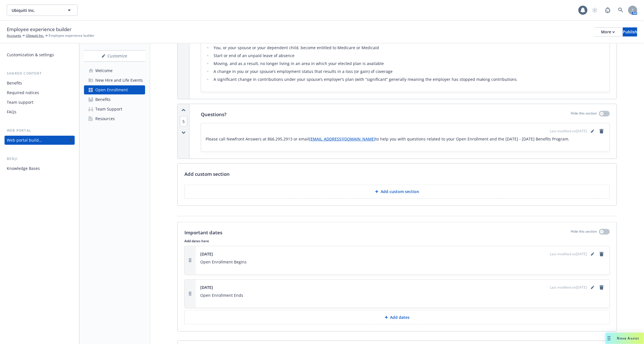 This screenshot has height=344, width=644. I want to click on div: Benji, so click(40, 159).